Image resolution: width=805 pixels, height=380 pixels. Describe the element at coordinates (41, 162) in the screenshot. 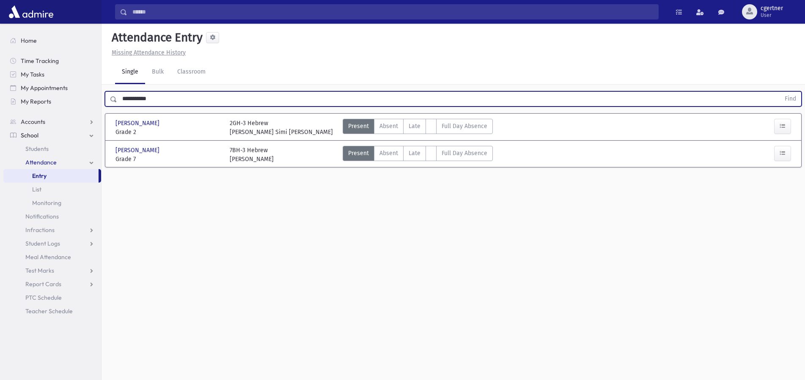

I see `span: Attendance` at that location.